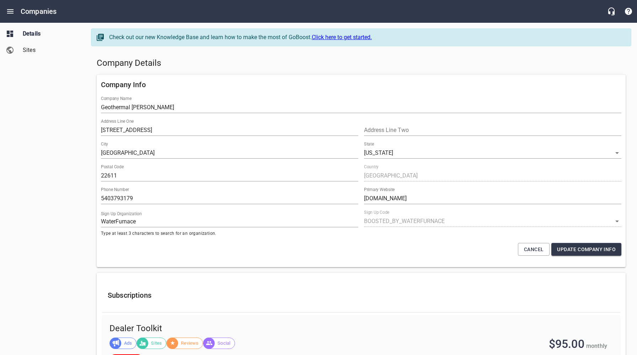 This screenshot has height=355, width=637. Describe the element at coordinates (123, 343) in the screenshot. I see `div: Ads` at that location.